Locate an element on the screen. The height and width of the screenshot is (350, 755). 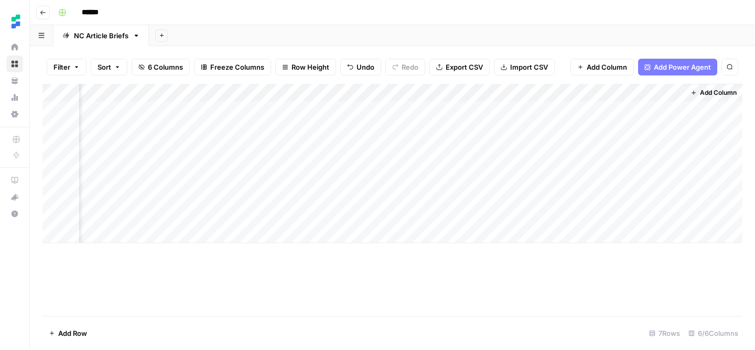
span: Freeze Columns is located at coordinates (237, 67).